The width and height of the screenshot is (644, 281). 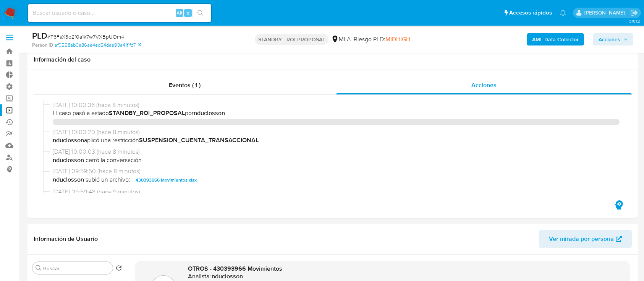 I want to click on p: ezequiel.castrillon@mercadolibre.com, so click(x=606, y=13).